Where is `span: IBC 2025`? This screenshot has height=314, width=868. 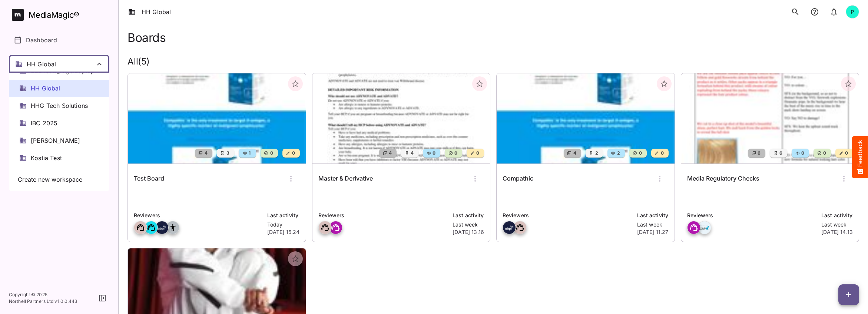 span: IBC 2025 is located at coordinates (44, 123).